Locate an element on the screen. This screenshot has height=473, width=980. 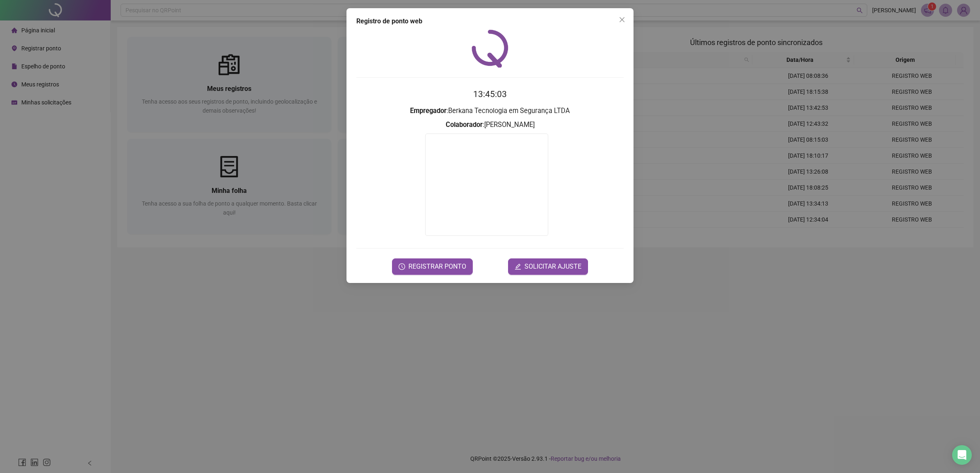
h3: : Berkana Tecnologia em Segurança LTDA is located at coordinates (490, 111).